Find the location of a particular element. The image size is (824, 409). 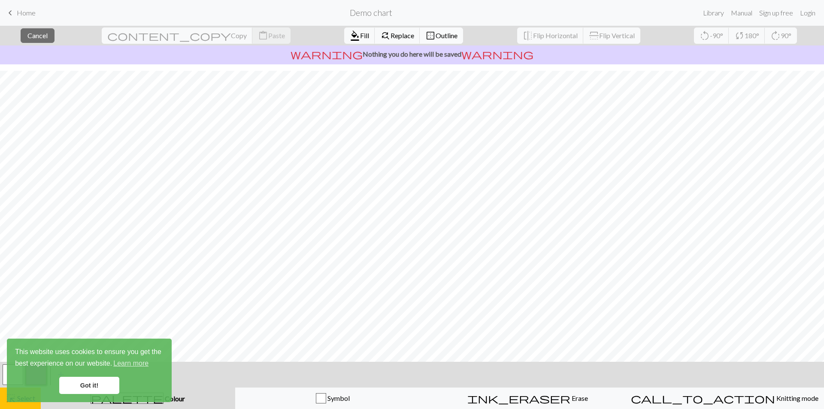

button: Flip Horizontal is located at coordinates (550, 36).